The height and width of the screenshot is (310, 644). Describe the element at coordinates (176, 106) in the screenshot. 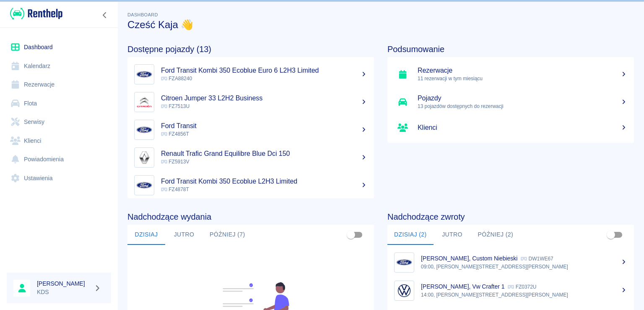

I see `span: FZ7513U` at that location.